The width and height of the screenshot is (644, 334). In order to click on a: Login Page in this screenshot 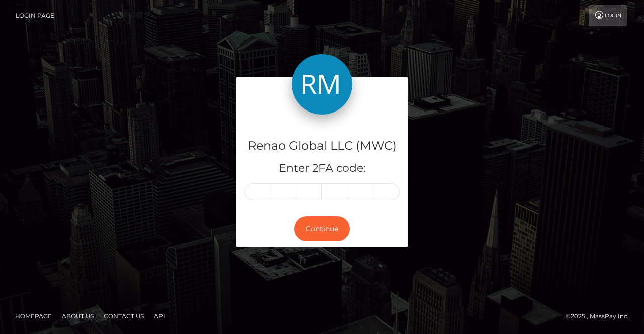, I will do `click(35, 16)`.